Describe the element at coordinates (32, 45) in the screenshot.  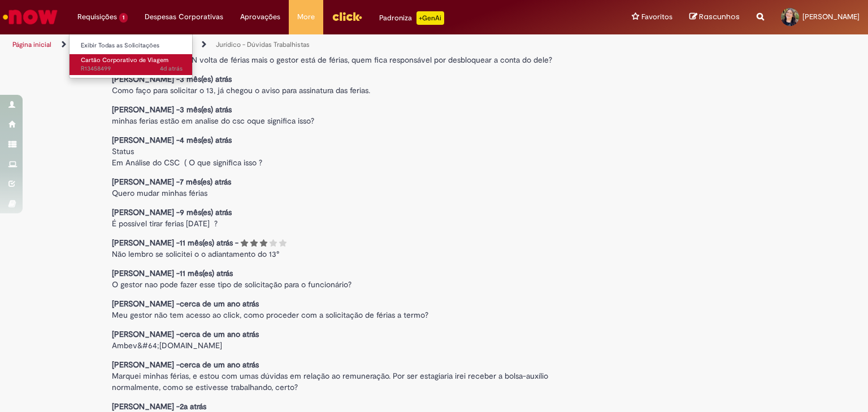
I see `a: Página inicial` at that location.